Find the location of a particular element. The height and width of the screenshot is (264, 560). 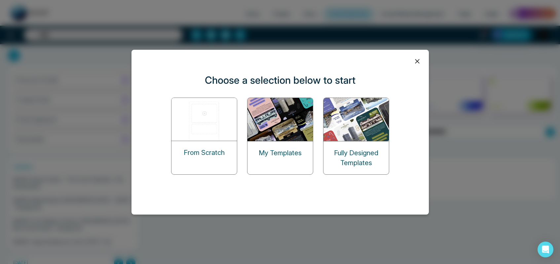

p: Fully Designed Templates is located at coordinates (356, 158).